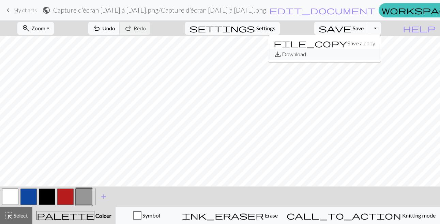 This screenshot has height=224, width=440. I want to click on span: call_to_action, so click(344, 215).